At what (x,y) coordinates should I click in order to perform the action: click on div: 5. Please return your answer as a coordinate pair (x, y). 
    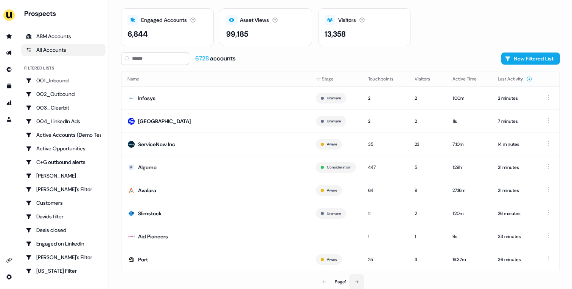
    Looking at the image, I should click on (427, 167).